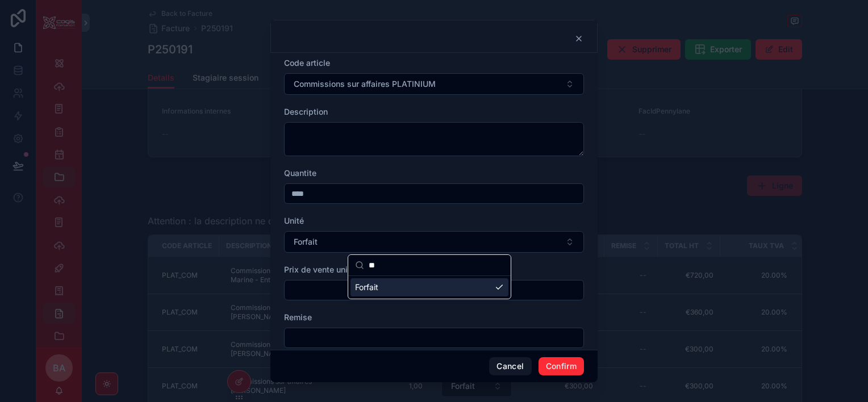 This screenshot has width=868, height=402. Describe the element at coordinates (298, 316) in the screenshot. I see `span: Remise` at that location.